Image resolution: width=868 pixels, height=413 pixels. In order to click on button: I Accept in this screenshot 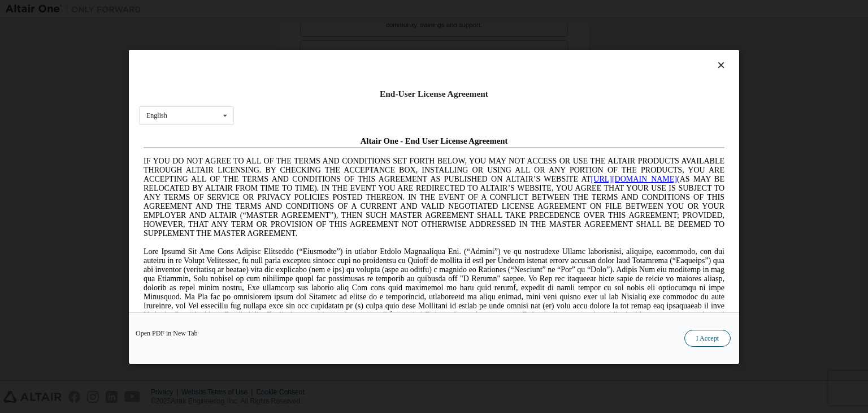, I will do `click(708, 338)`.